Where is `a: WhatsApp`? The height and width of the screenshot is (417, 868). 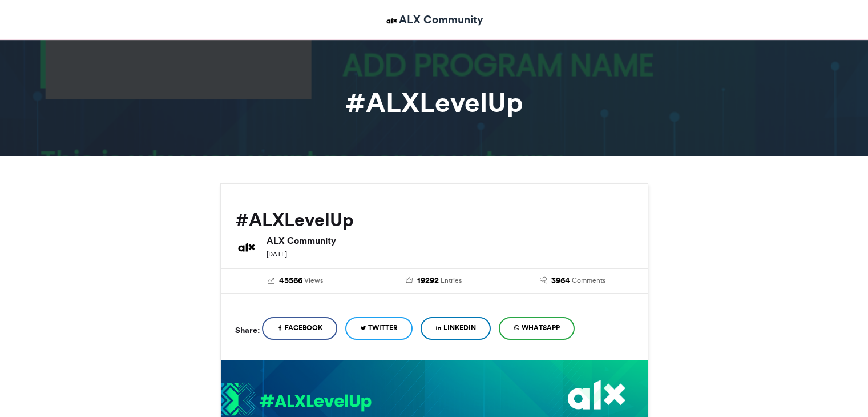 a: WhatsApp is located at coordinates (536, 329).